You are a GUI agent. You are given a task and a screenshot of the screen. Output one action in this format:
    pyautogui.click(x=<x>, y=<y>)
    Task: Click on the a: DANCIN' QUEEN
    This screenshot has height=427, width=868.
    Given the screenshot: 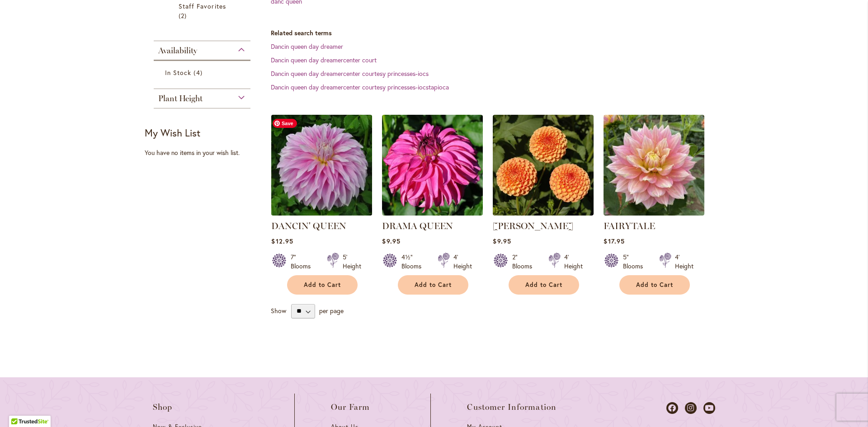 What is the action you would take?
    pyautogui.click(x=309, y=226)
    